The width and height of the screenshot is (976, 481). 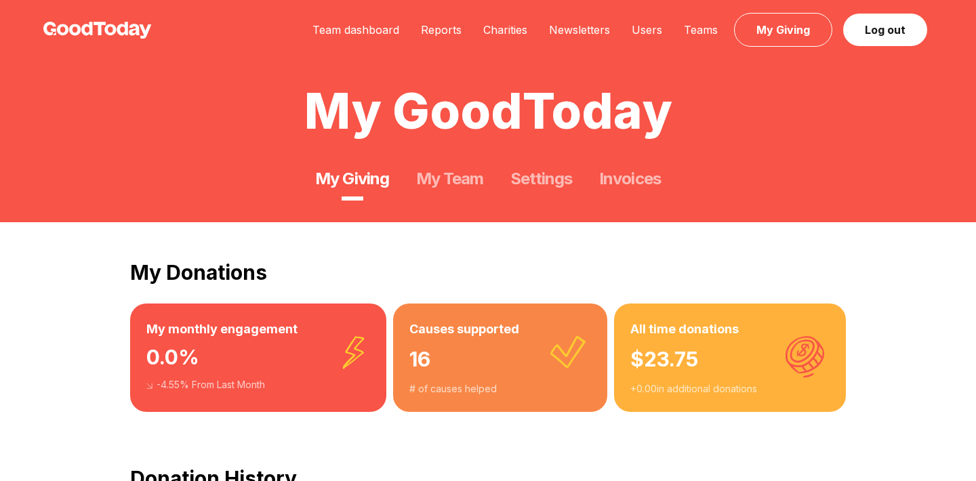 I want to click on a: Settings, so click(x=541, y=179).